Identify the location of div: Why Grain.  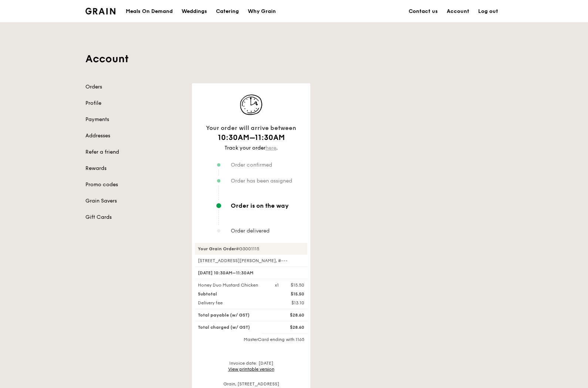
(262, 11).